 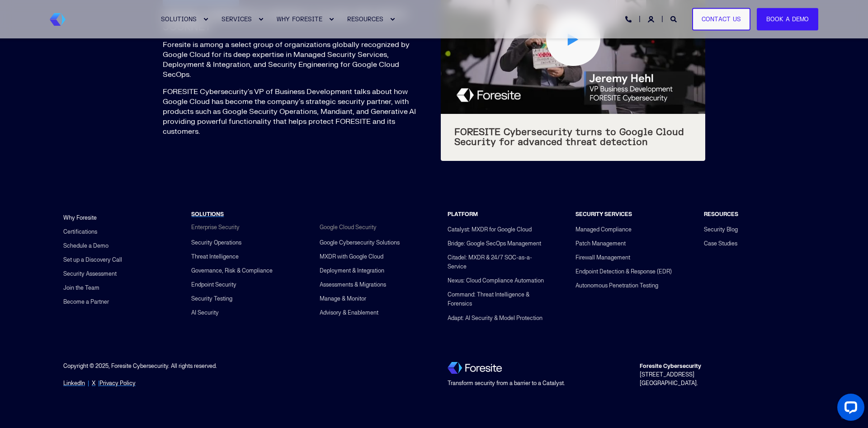 What do you see at coordinates (603, 214) in the screenshot?
I see `span: SECURITY SERVICES` at bounding box center [603, 214].